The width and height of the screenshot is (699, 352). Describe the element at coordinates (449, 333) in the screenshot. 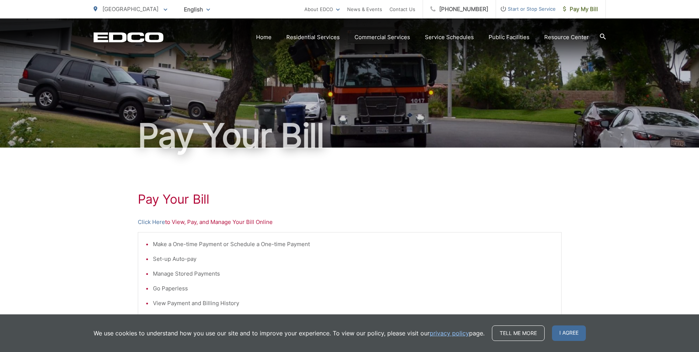

I see `a: privacy policy` at that location.